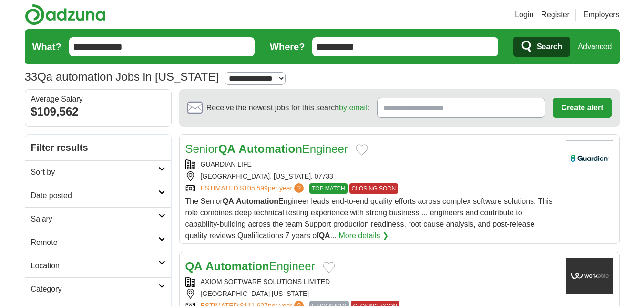 The image size is (644, 306). Describe the element at coordinates (372, 281) in the screenshot. I see `div: AXIOM SOFTWARE SOLUTIONS LIMITED` at that location.